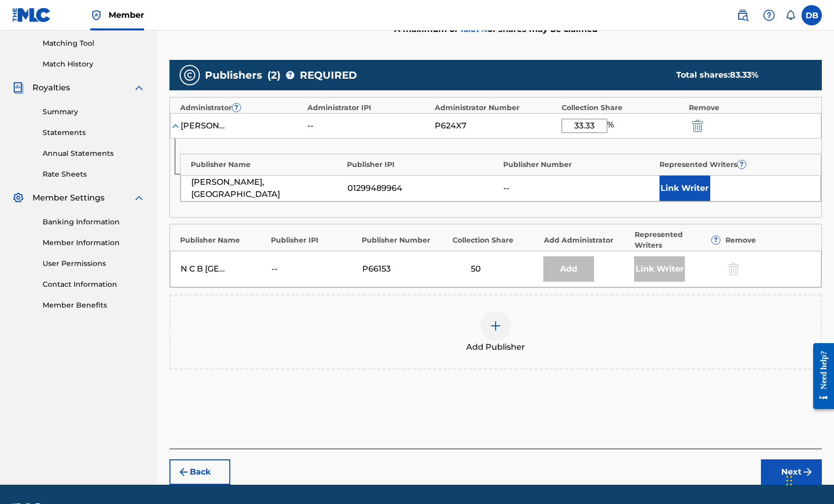 This screenshot has height=504, width=834. I want to click on div: Administrator Number, so click(496, 108).